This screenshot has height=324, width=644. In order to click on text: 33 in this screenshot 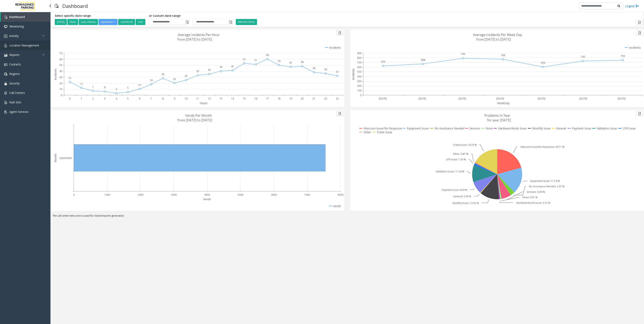, I will do `click(198, 71)`.